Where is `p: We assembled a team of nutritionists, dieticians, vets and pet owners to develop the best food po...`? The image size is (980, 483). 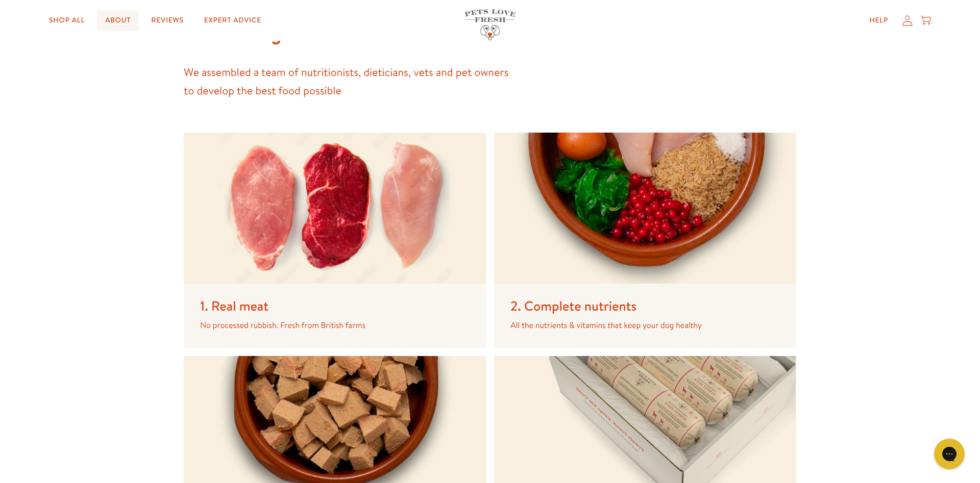
p: We assembled a team of nutritionists, dieticians, vets and pet owners to develop the best food po... is located at coordinates (347, 81).